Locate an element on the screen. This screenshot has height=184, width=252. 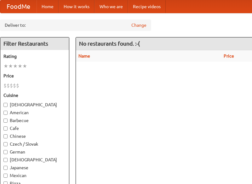
label: Chinese is located at coordinates (35, 136).